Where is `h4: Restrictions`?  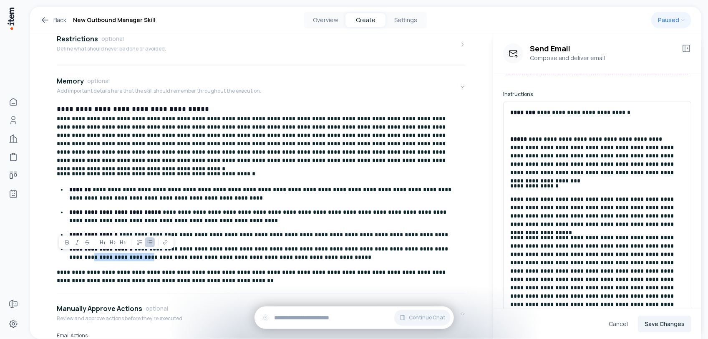
h4: Restrictions is located at coordinates (77, 39).